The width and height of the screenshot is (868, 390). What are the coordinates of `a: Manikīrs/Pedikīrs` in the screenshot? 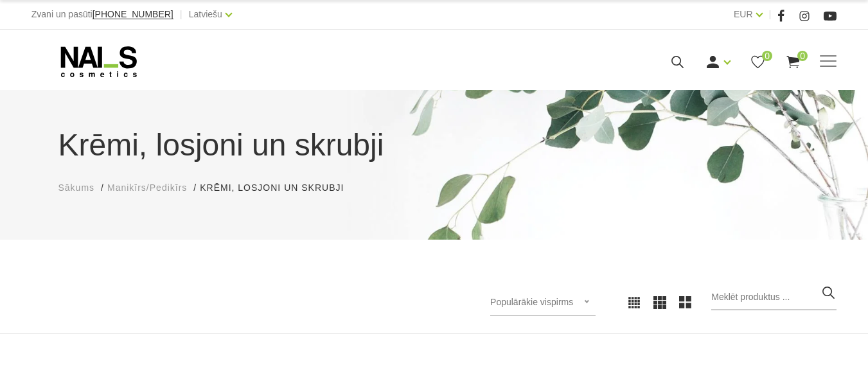 It's located at (147, 188).